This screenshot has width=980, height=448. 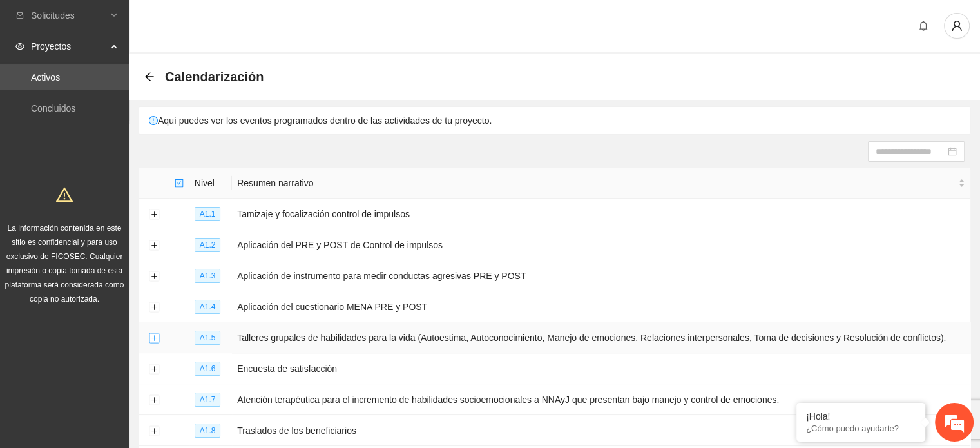 What do you see at coordinates (64, 264) in the screenshot?
I see `span: La información contenida en este sitio es confidencial y para uso exclusivo de FICOSEC. Cualquier...` at bounding box center [64, 264].